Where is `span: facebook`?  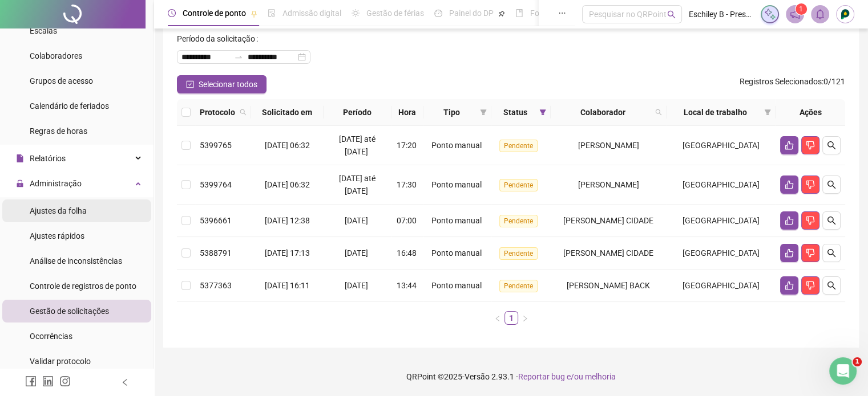 span: facebook is located at coordinates (31, 382).